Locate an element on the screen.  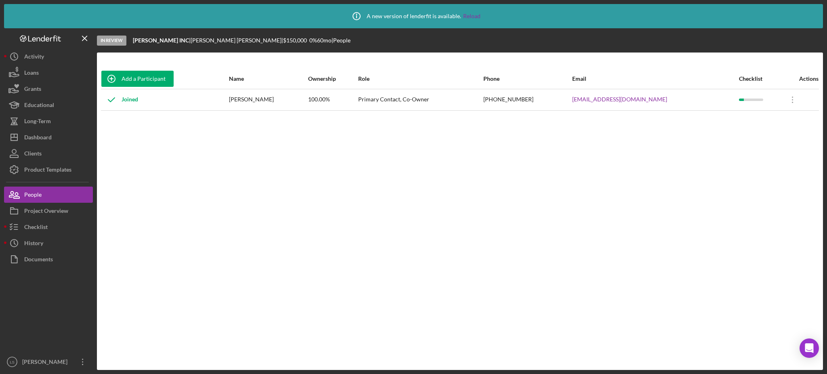
a: Educational is located at coordinates (48, 105).